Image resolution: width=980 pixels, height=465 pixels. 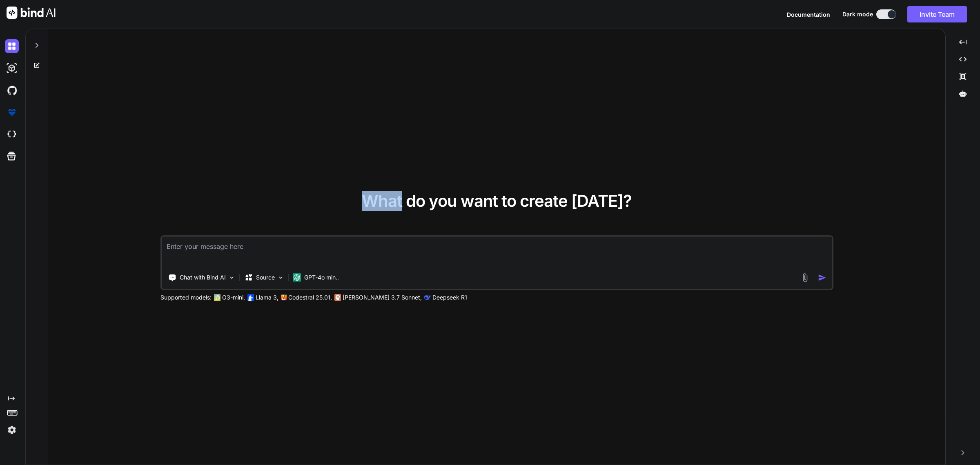 I want to click on img: cloudideIcon, so click(x=12, y=135).